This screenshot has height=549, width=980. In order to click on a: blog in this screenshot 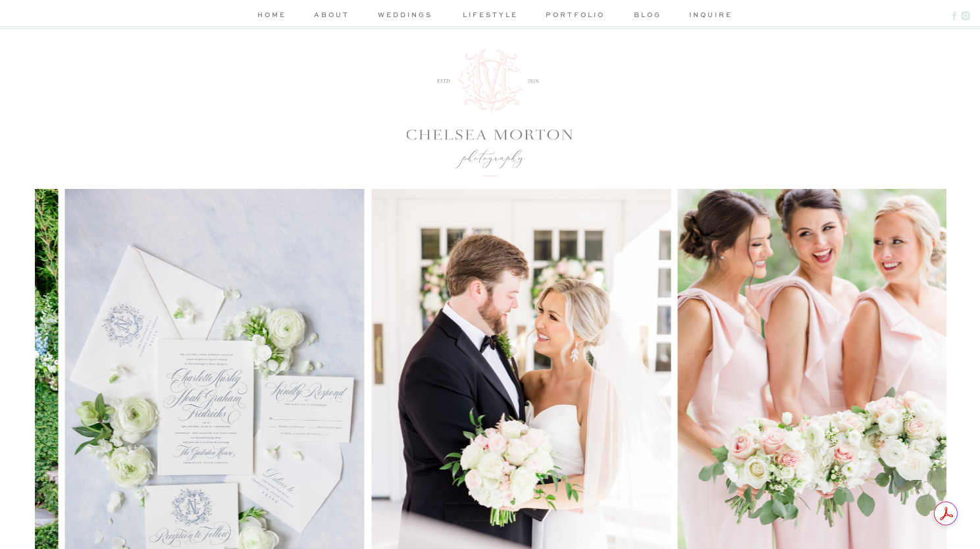, I will do `click(648, 16)`.